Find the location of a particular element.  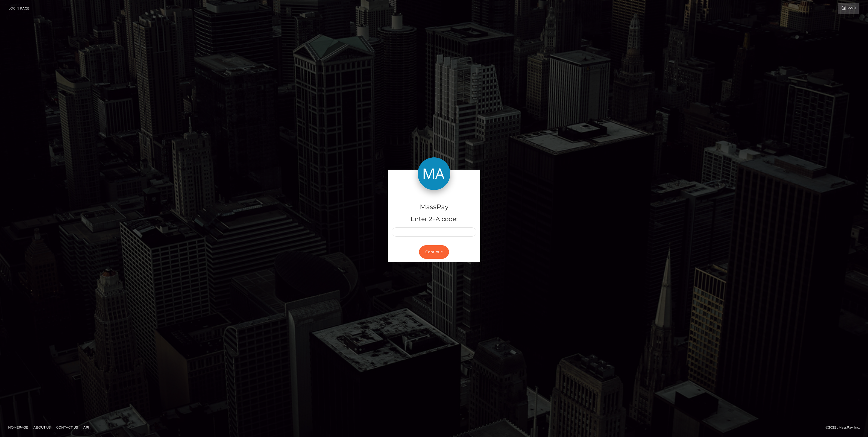

h5: Enter 2FA code: is located at coordinates (434, 219).